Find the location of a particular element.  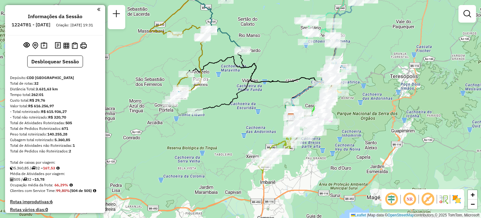

strong: 262:01 is located at coordinates (37, 94).